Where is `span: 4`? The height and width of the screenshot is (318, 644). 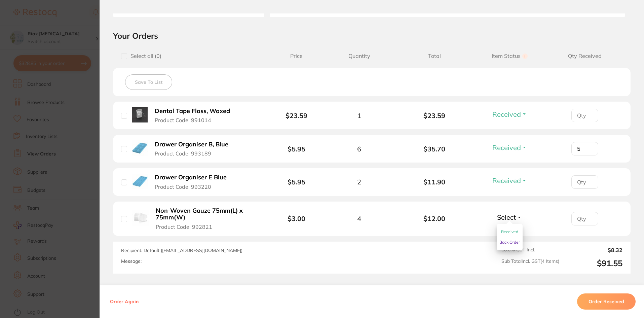
span: 4 is located at coordinates (359, 218).